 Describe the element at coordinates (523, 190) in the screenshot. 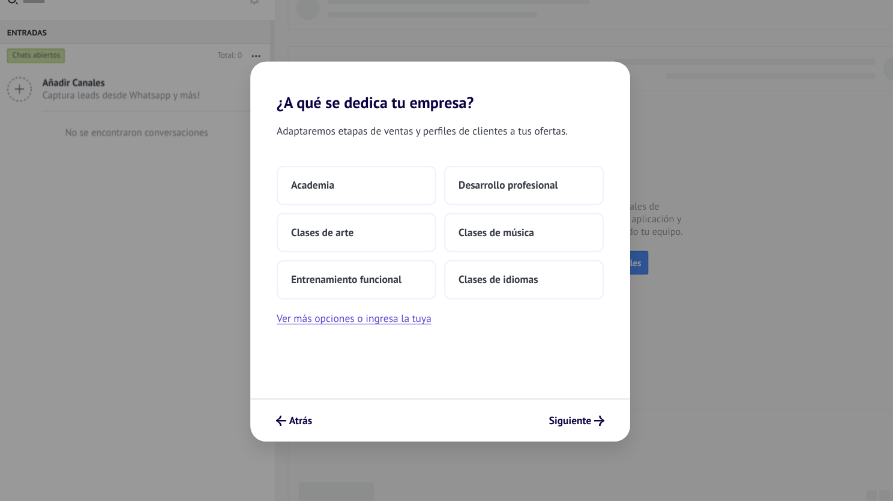

I see `button: Desarrollo profesional` at that location.